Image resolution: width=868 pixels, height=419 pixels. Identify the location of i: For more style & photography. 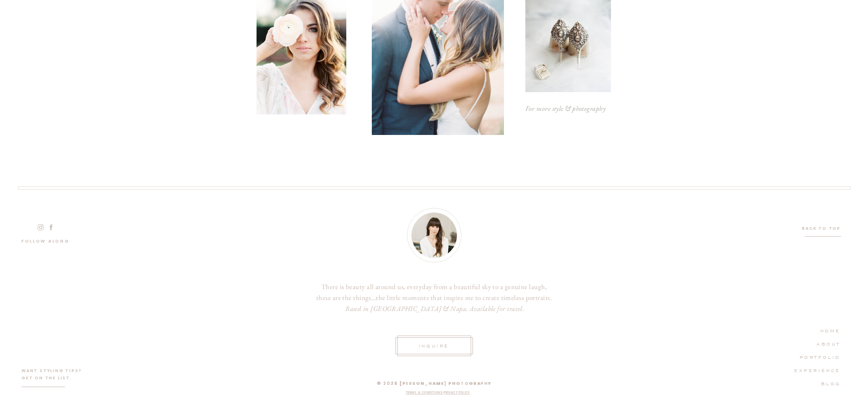
(565, 108).